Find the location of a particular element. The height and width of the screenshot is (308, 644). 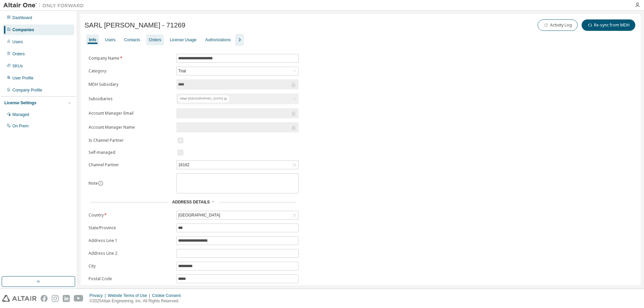

div: Authorizations is located at coordinates (218, 40).